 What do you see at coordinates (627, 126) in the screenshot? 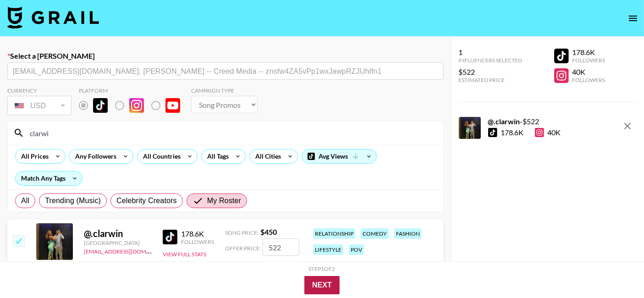
I see `button: remove` at bounding box center [627, 126].